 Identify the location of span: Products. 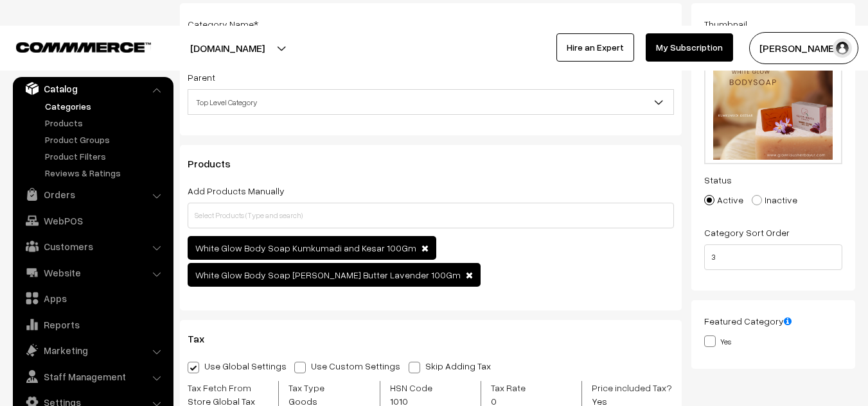
(217, 164).